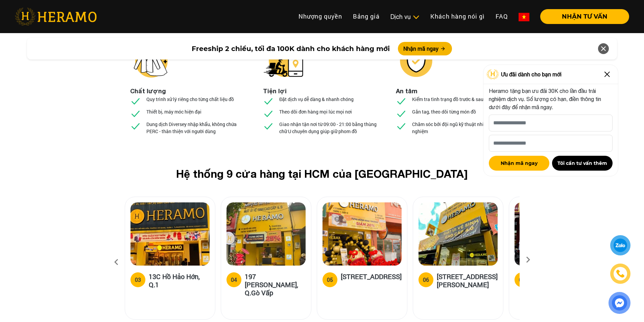 The width and height of the screenshot is (644, 322). I want to click on p: Heramo tặng bạn ưu đãi 30K cho lần đầu trải nghiệm dịch vụ. Số lượng có hạn, điền thông tin dưới ..., so click(551, 99).